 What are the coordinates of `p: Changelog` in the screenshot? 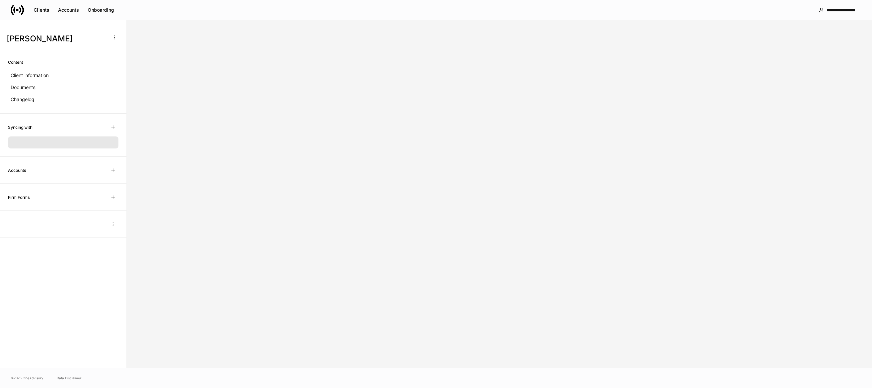 It's located at (22, 99).